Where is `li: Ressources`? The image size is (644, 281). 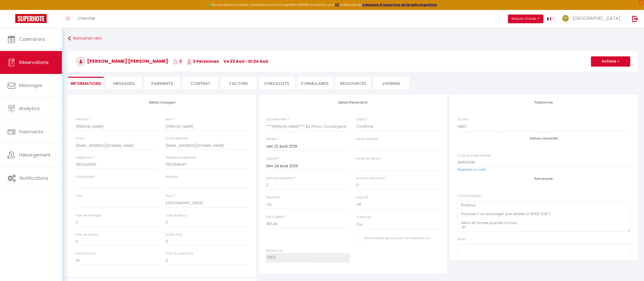
li: Ressources is located at coordinates (353, 83).